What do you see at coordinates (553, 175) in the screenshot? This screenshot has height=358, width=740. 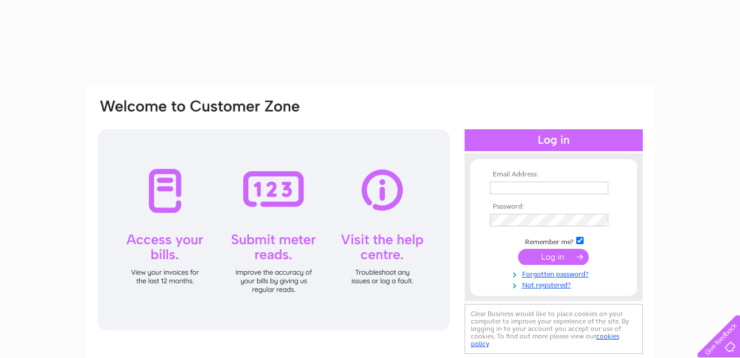 I see `th: Email Address:` at bounding box center [553, 175].